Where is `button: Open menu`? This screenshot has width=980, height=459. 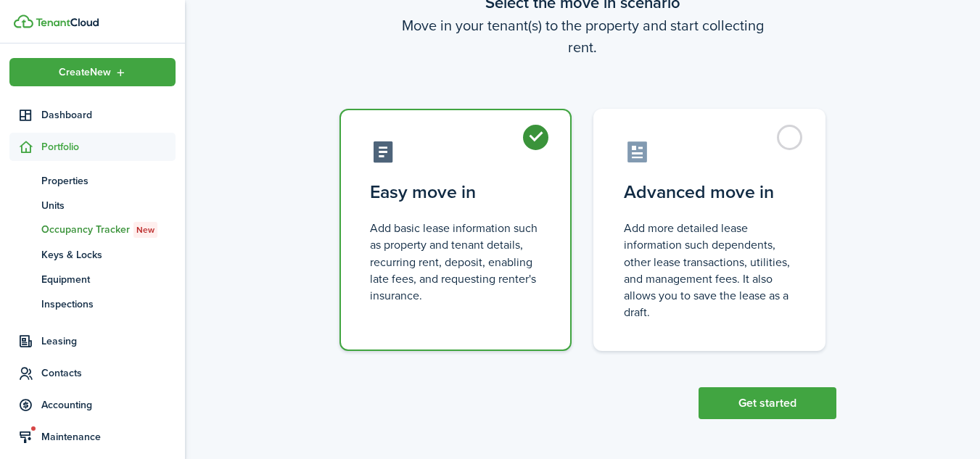
button: Open menu is located at coordinates (92, 72).